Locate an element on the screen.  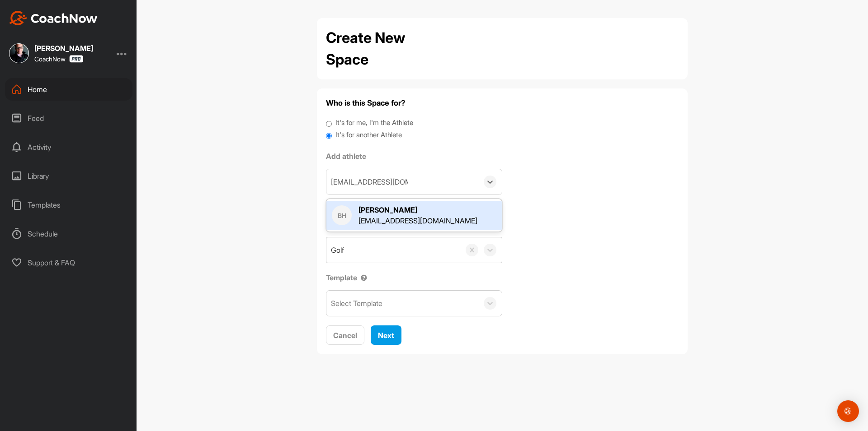
h2: Create New Space is located at coordinates (387, 49).